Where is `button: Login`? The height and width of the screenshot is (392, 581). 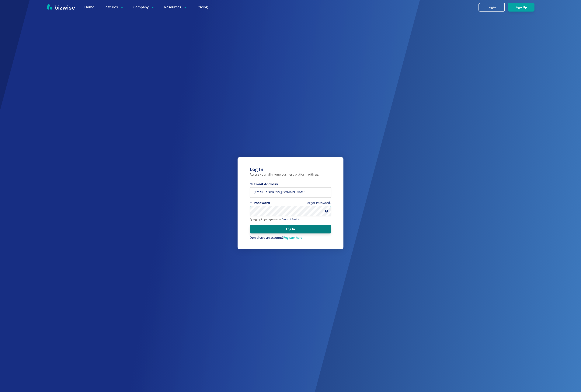
button: Login is located at coordinates (492, 7).